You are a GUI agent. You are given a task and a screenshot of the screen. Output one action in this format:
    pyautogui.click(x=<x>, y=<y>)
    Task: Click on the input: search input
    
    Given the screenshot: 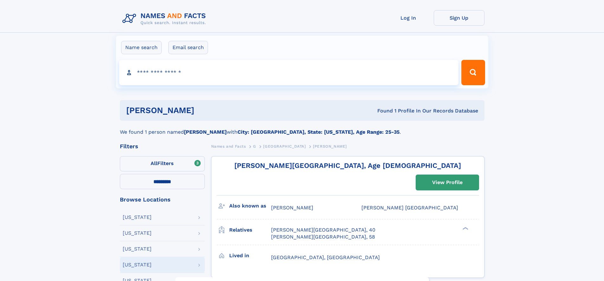 What is the action you would take?
    pyautogui.click(x=289, y=73)
    